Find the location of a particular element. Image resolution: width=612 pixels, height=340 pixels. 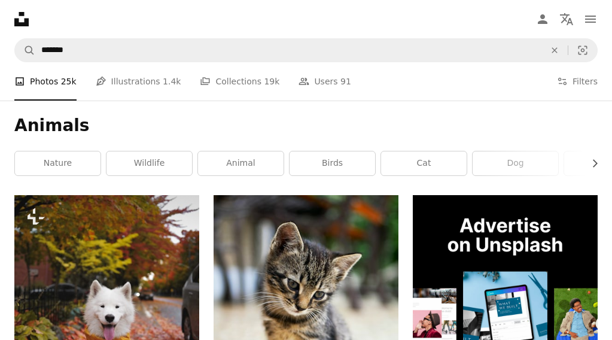

a: animal is located at coordinates (241, 163).